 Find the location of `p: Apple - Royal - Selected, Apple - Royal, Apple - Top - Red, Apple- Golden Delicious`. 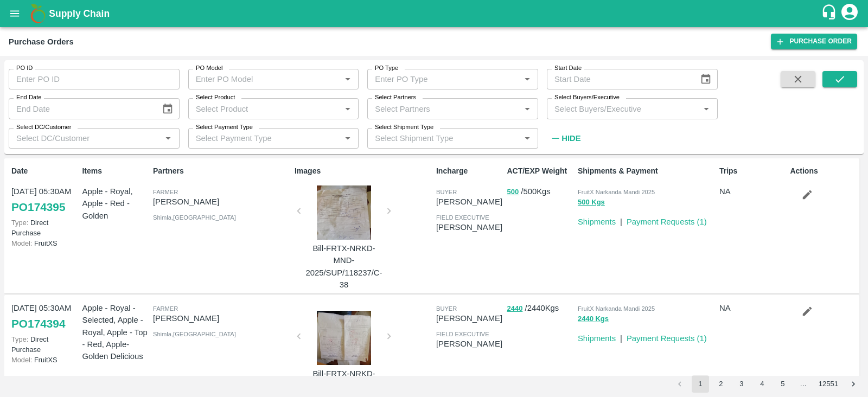

p: Apple - Royal - Selected, Apple - Royal, Apple - Top - Red, Apple- Golden Delicious is located at coordinates (115, 332).